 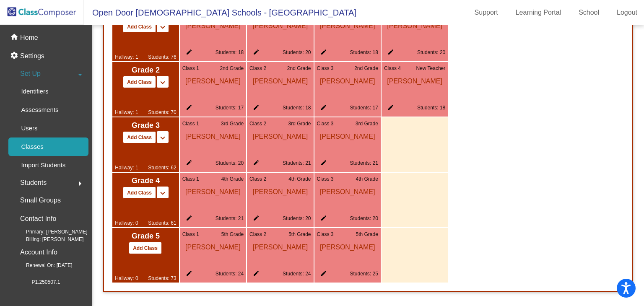 What do you see at coordinates (364, 273) in the screenshot?
I see `a: Students: 25` at bounding box center [364, 273].